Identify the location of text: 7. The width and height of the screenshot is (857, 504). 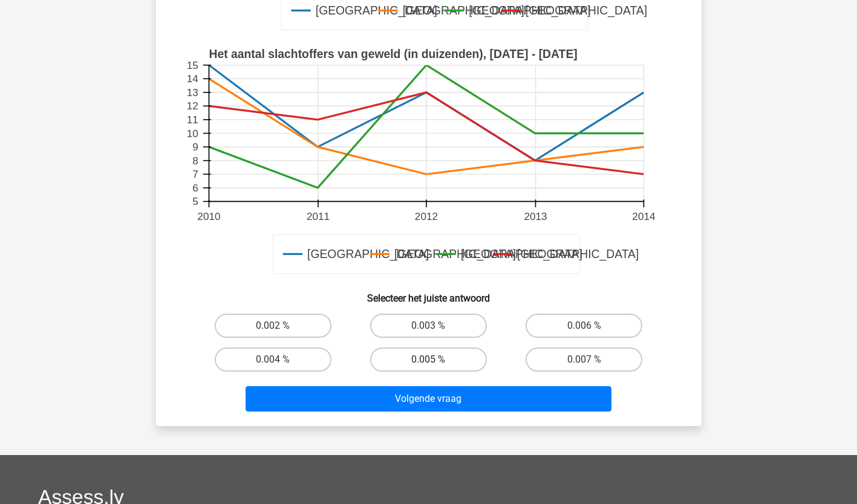
(195, 174).